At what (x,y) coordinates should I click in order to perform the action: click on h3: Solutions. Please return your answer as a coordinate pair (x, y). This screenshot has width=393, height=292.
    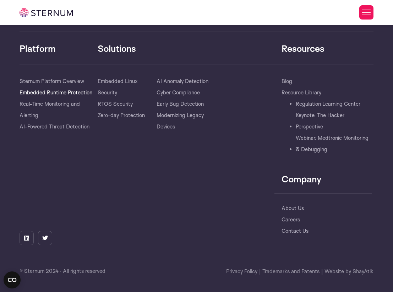
    Looking at the image, I should click on (186, 48).